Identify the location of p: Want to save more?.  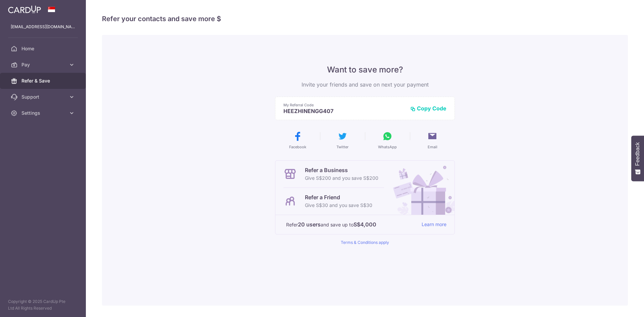
(365, 70).